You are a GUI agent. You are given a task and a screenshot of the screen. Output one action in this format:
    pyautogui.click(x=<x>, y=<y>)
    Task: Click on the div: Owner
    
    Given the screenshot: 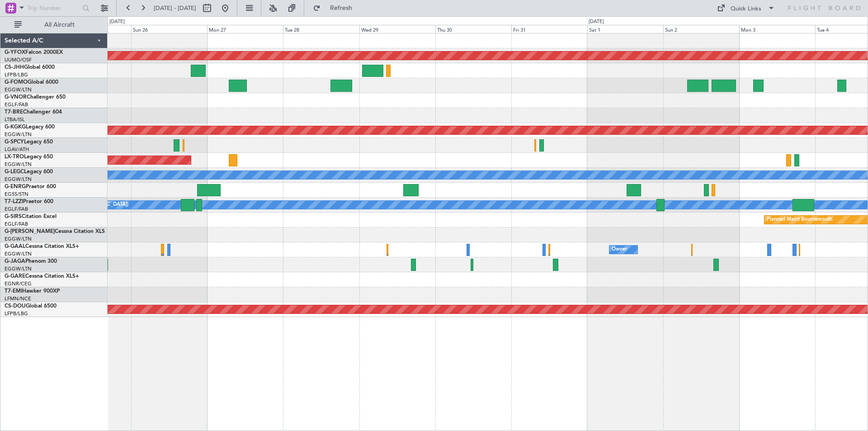 What is the action you would take?
    pyautogui.click(x=619, y=250)
    